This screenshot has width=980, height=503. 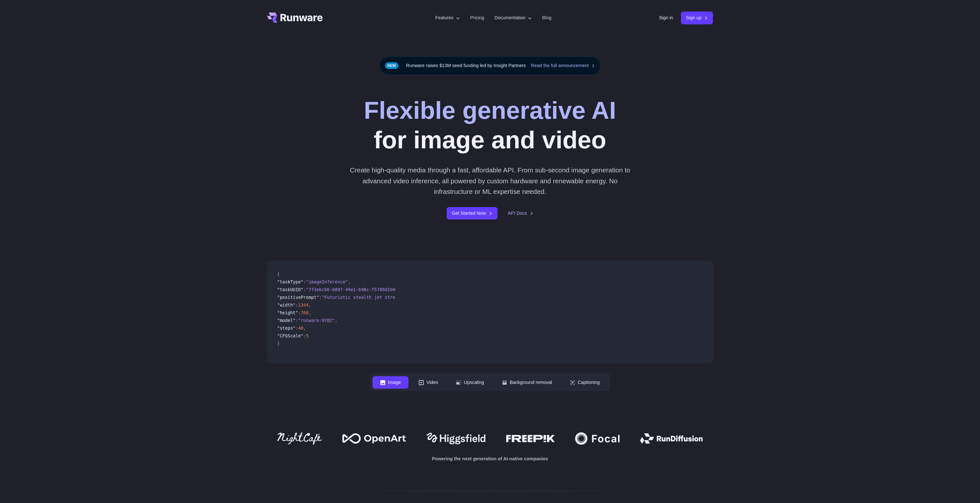 I want to click on label: Features, so click(x=448, y=18).